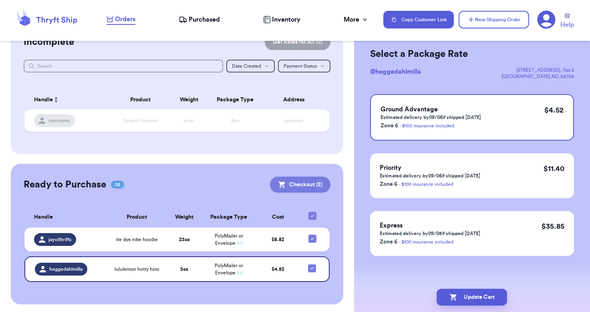  What do you see at coordinates (65, 185) in the screenshot?
I see `h2: Ready to Purchase` at bounding box center [65, 185].